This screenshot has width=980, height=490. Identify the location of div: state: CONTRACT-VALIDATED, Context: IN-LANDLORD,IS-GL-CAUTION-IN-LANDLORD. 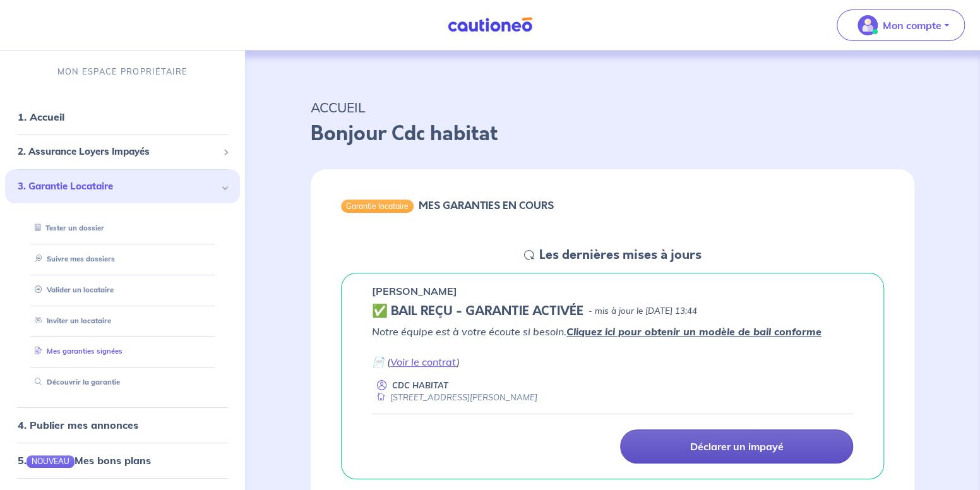
(612, 311).